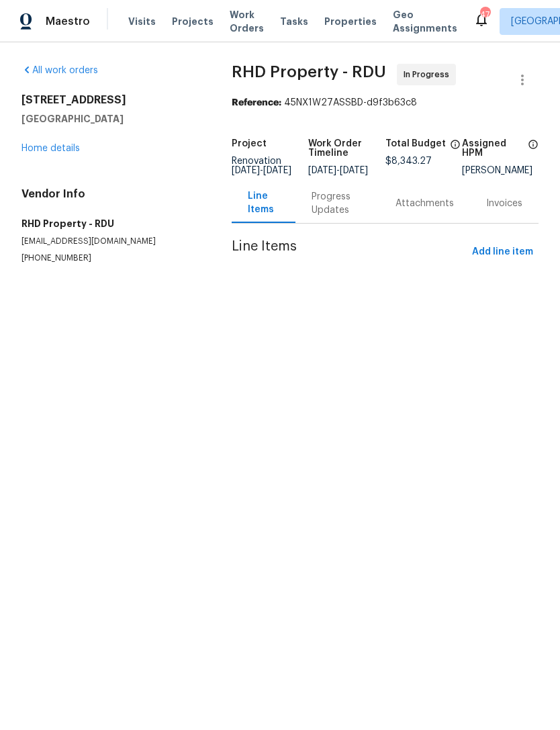 Image resolution: width=560 pixels, height=730 pixels. What do you see at coordinates (415, 144) in the screenshot?
I see `h5: Total Budget` at bounding box center [415, 144].